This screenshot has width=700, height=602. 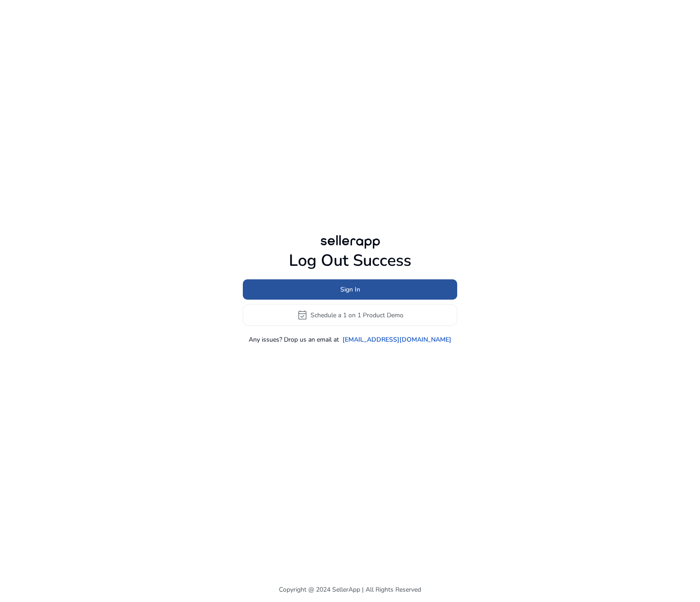 I want to click on p: Any issues? Drop us an email at, so click(x=294, y=340).